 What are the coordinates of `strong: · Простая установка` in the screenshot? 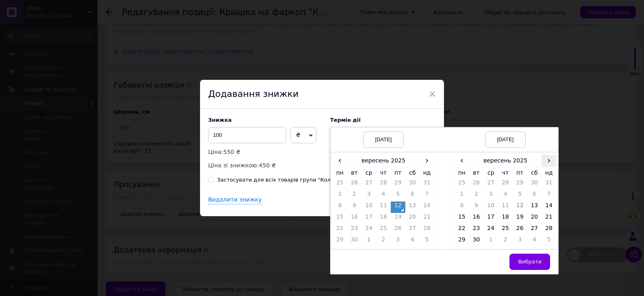 It's located at (34, 76).